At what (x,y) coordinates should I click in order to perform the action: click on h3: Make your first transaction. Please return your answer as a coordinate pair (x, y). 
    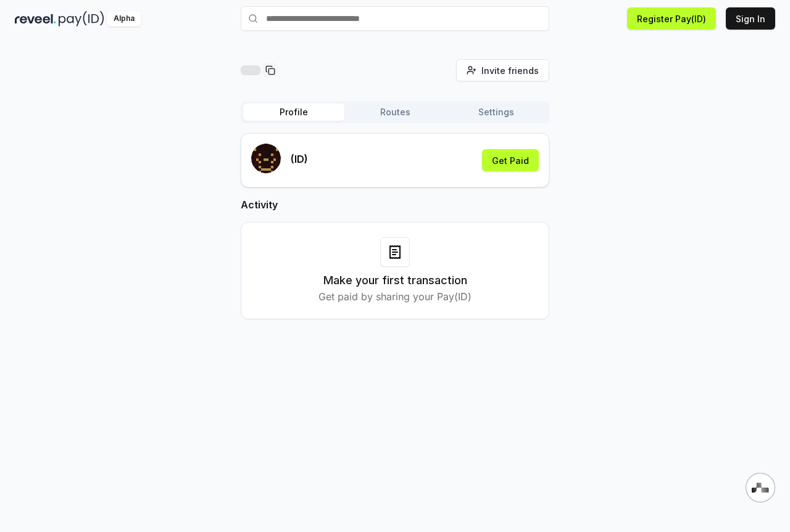
    Looking at the image, I should click on (395, 281).